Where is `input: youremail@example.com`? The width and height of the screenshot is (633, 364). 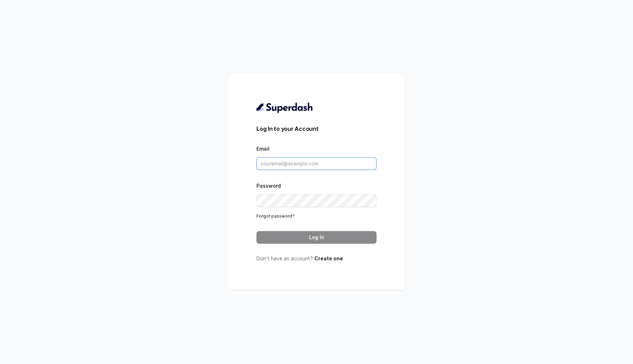
input: youremail@example.com is located at coordinates (316, 164).